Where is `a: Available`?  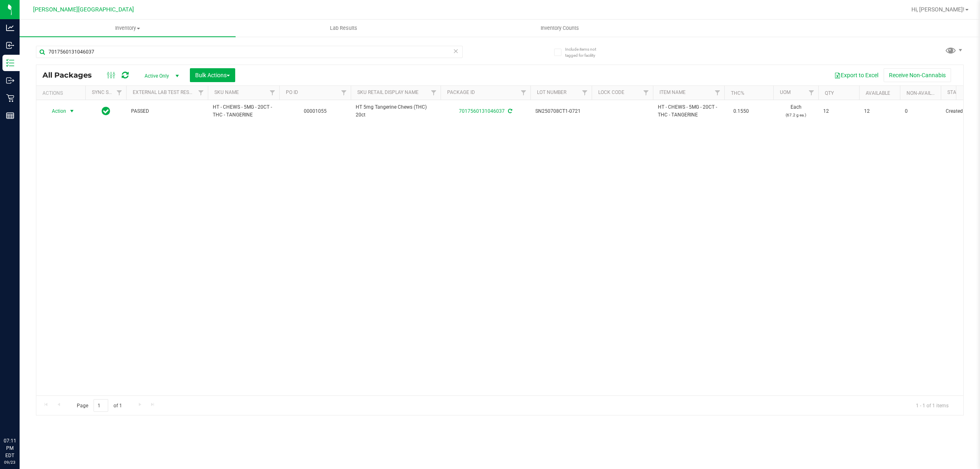 a: Available is located at coordinates (878, 93).